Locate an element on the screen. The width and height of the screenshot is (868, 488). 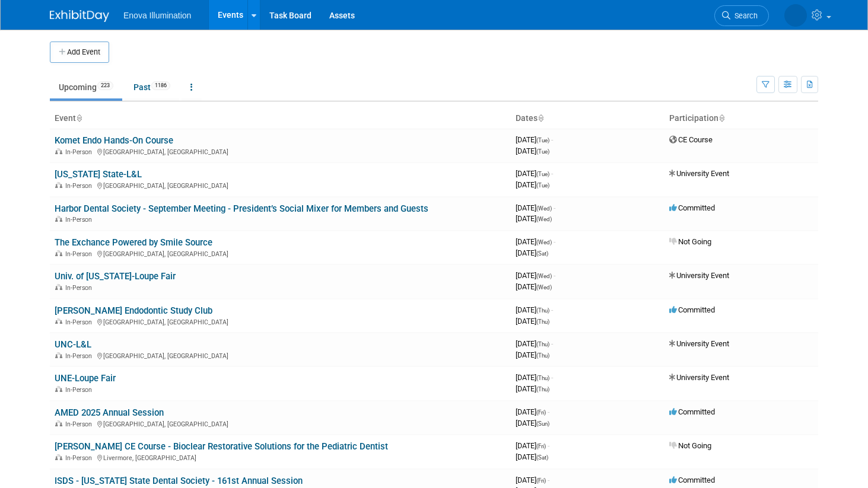
a: AMED 2025 Annual Session is located at coordinates (109, 413).